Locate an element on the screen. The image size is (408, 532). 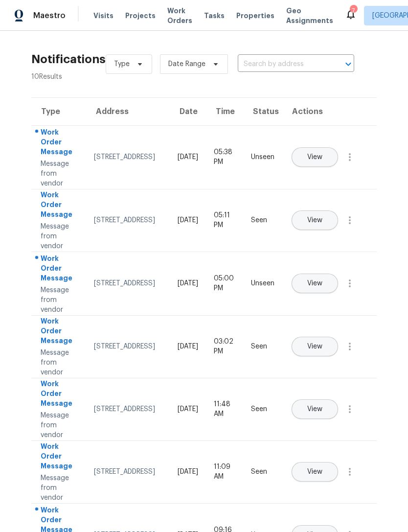
div: 10 Results is located at coordinates (69, 77).